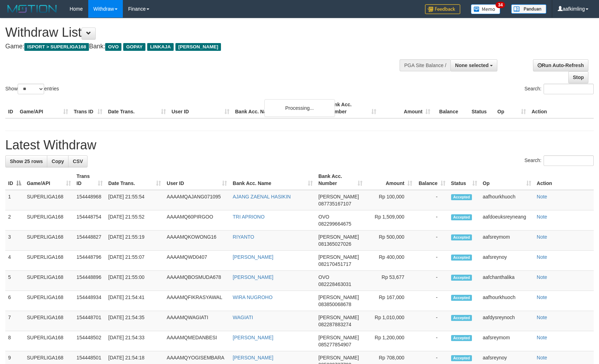  Describe the element at coordinates (26, 162) in the screenshot. I see `a: Show 25 rows` at that location.